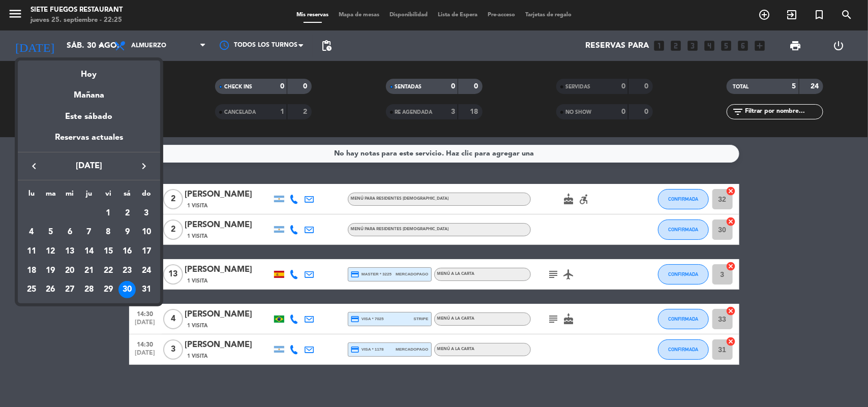  I want to click on td: 30 de agosto de 2025, so click(128, 290).